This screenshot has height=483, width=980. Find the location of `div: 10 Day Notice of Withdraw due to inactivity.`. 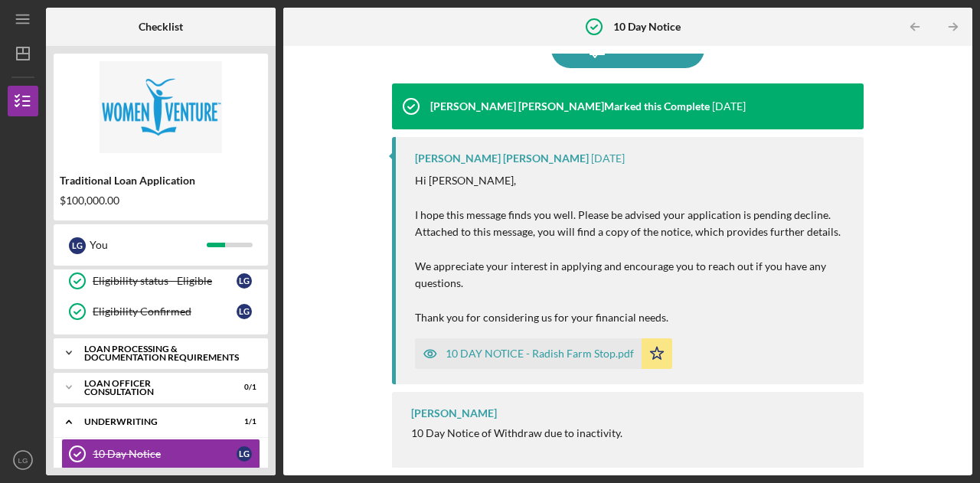

div: 10 Day Notice of Withdraw due to inactivity. is located at coordinates (629, 433).